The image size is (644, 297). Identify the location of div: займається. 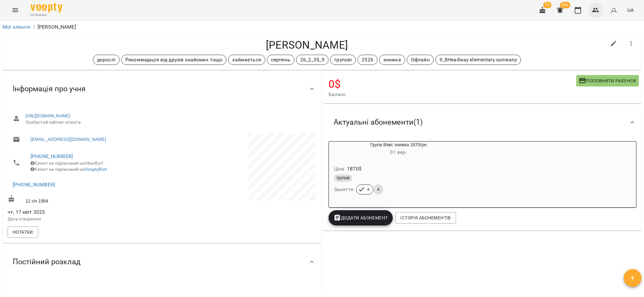
(246, 60).